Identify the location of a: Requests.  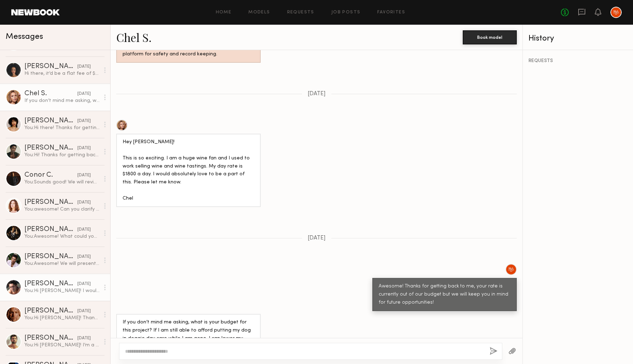
(300, 12).